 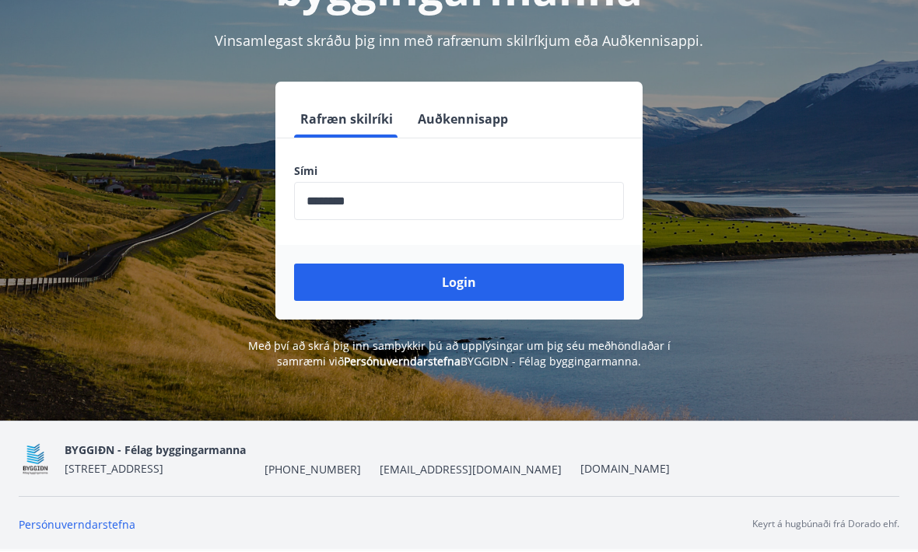 What do you see at coordinates (155, 450) in the screenshot?
I see `span: BYGGIÐN - Félag byggingarmanna` at bounding box center [155, 450].